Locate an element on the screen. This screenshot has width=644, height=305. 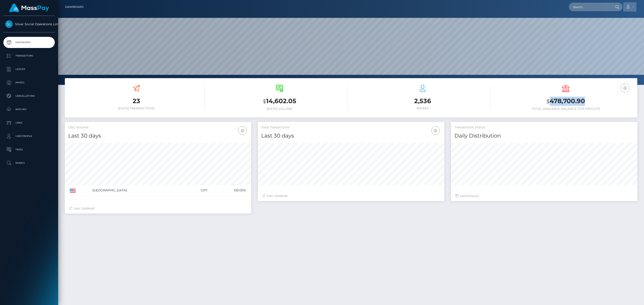
a: Links is located at coordinates (29, 123).